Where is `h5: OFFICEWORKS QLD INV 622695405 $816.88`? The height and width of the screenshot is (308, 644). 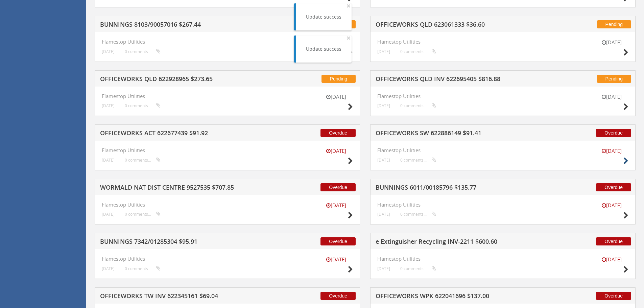
h5: OFFICEWORKS QLD INV 622695405 $816.88 is located at coordinates (465, 80).